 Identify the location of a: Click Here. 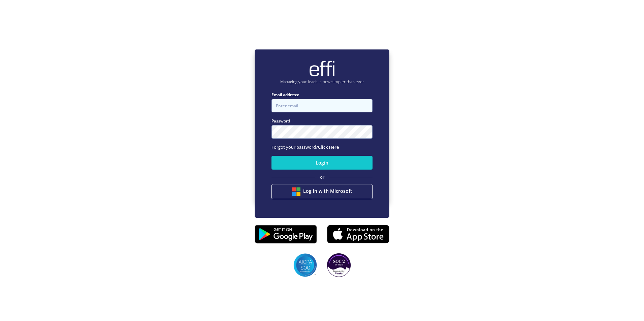
(328, 147).